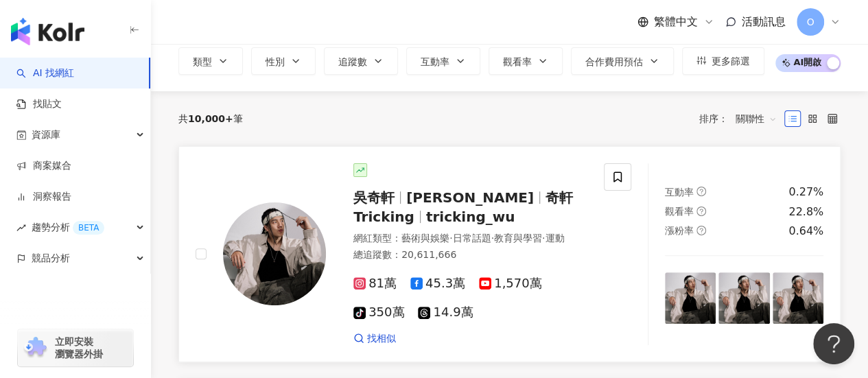 This screenshot has width=868, height=378. Describe the element at coordinates (470, 239) in the screenshot. I see `div: 網紅類型 ：` at that location.